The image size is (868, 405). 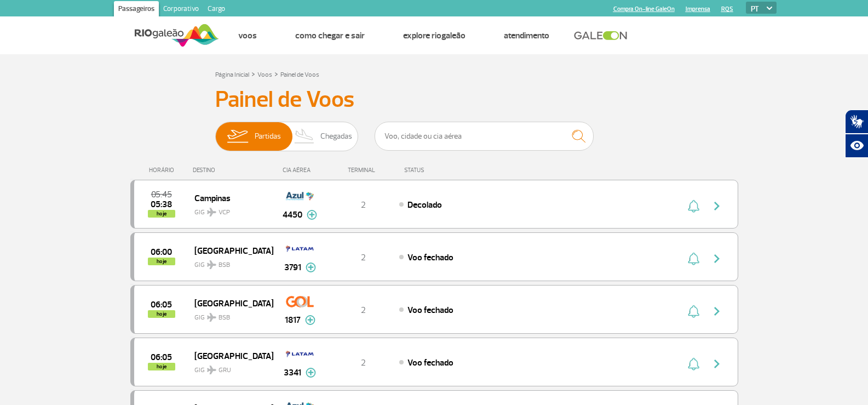 What do you see at coordinates (292, 320) in the screenshot?
I see `span: 1817` at bounding box center [292, 320].